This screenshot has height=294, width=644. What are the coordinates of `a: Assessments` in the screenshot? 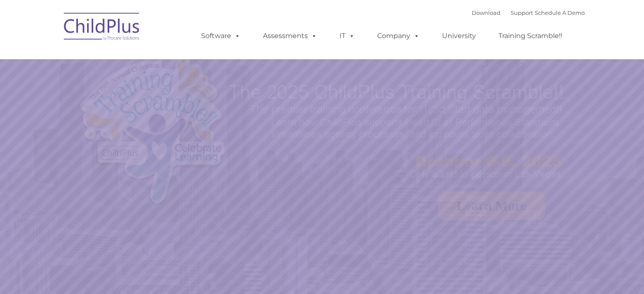 It's located at (290, 36).